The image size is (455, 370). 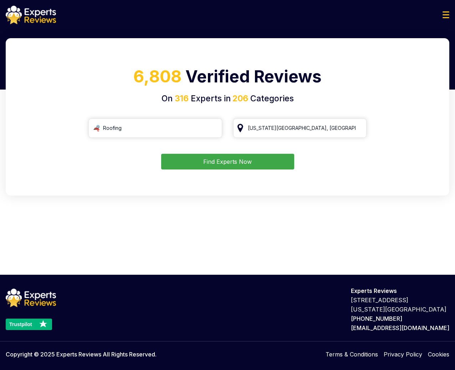 What do you see at coordinates (81, 354) in the screenshot?
I see `p: Copyright © 2025 Experts Reviews All Rights Reserved.` at bounding box center [81, 354].